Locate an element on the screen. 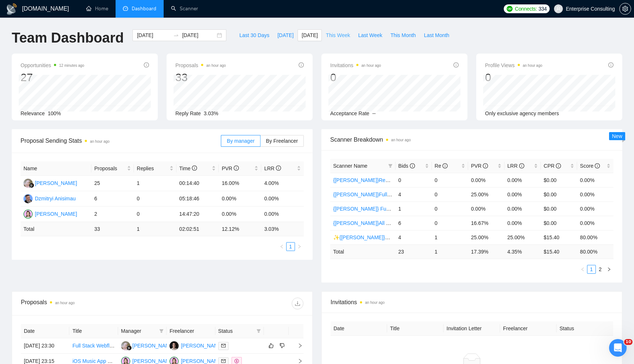 Image resolution: width=634 pixels, height=364 pixels. img: gigradar-bm.png is located at coordinates (32, 186).